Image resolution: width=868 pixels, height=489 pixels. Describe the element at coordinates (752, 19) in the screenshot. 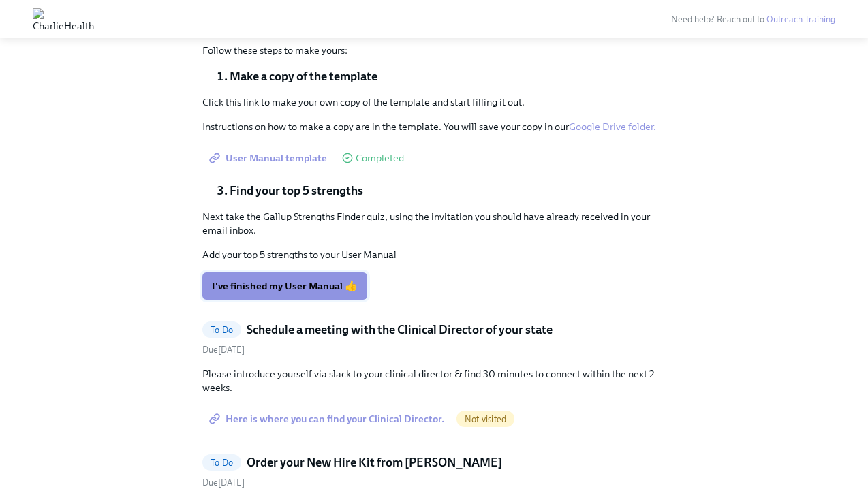

I see `span: Need help? Reach out to` at that location.